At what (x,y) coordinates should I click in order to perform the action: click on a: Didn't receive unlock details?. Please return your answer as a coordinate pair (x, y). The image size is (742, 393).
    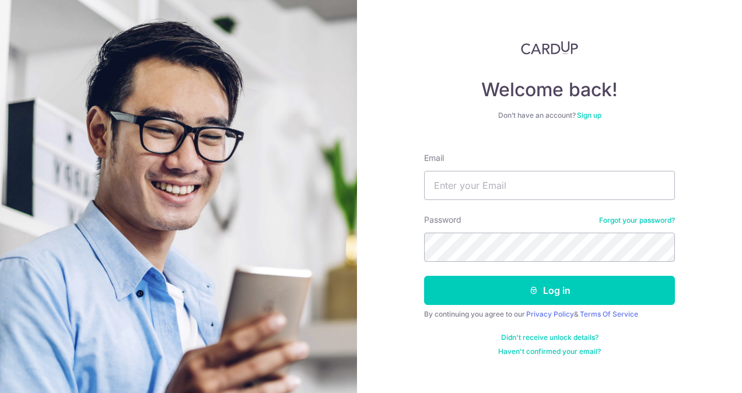
    Looking at the image, I should click on (550, 338).